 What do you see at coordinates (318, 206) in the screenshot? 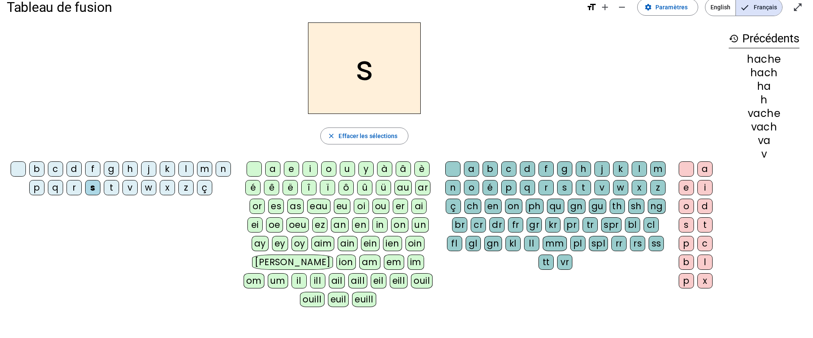
I see `div: eau` at bounding box center [318, 206].